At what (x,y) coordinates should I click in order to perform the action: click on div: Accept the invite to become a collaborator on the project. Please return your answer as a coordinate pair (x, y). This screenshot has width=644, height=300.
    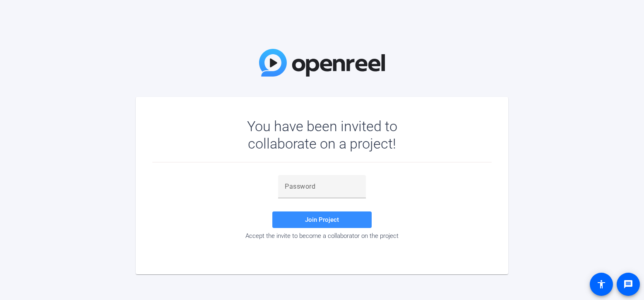
    Looking at the image, I should click on (322, 236).